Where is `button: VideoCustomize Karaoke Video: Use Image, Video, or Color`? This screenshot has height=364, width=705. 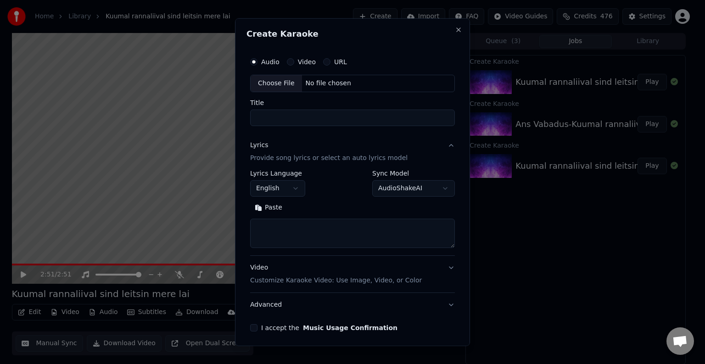 button: VideoCustomize Karaoke Video: Use Image, Video, or Color is located at coordinates (352, 274).